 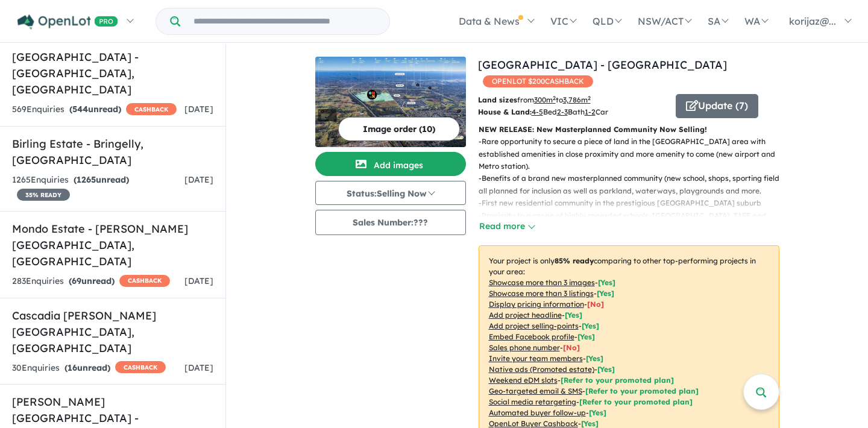 What do you see at coordinates (44, 194) in the screenshot?
I see `span: 35 % READY` at bounding box center [44, 194].